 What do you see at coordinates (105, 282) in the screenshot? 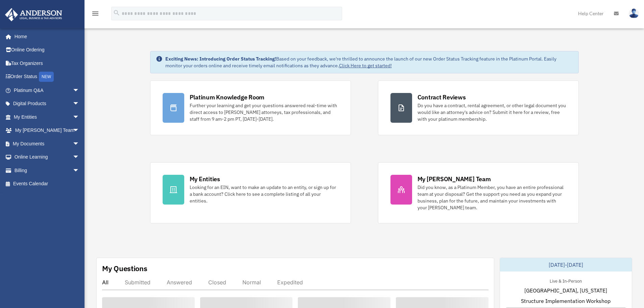
I see `div: All` at bounding box center [105, 282].